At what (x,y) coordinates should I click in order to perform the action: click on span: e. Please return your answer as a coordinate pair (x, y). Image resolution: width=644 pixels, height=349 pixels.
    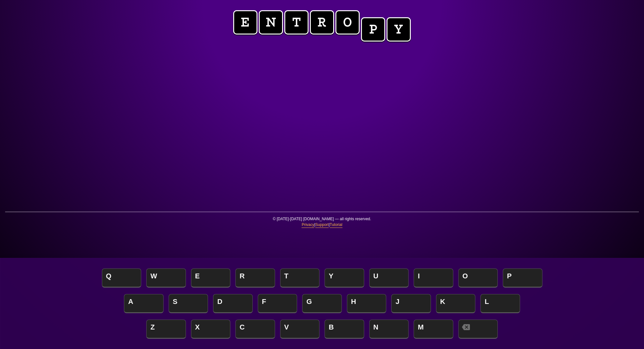
    Looking at the image, I should click on (245, 22).